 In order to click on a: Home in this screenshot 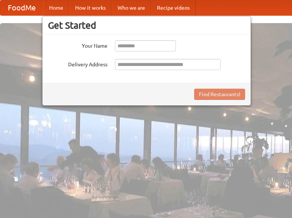, I will do `click(56, 8)`.